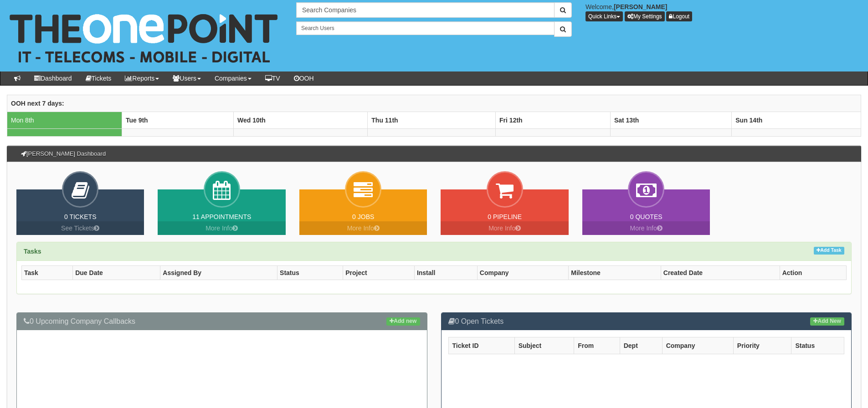 This screenshot has height=408, width=868. Describe the element at coordinates (80, 228) in the screenshot. I see `a: See Tickets` at that location.